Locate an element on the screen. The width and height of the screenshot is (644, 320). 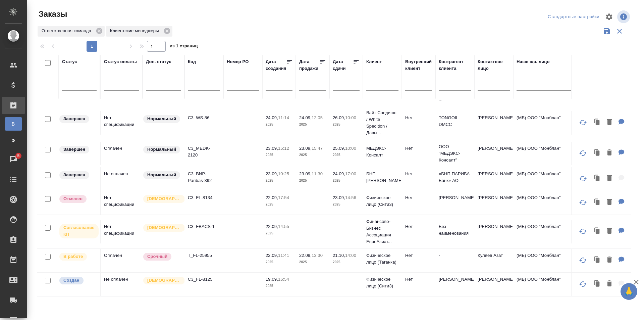
div: Доп. статус is located at coordinates (159, 62).